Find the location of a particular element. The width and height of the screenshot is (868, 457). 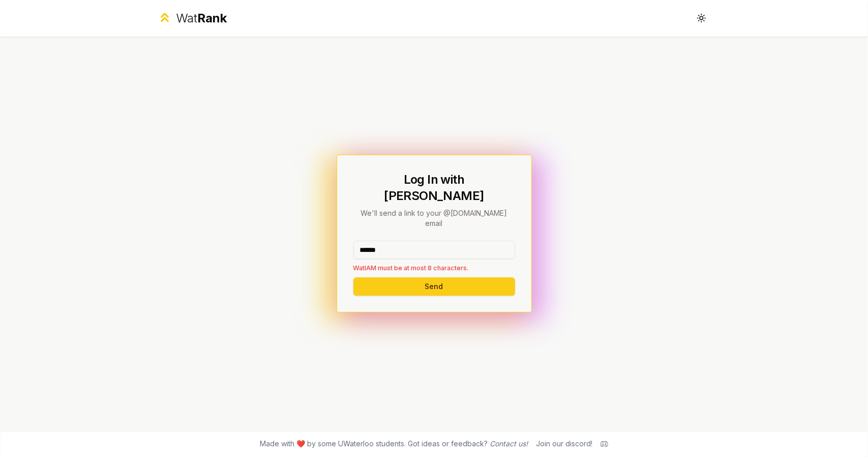

a: Contact us! is located at coordinates (509, 443).